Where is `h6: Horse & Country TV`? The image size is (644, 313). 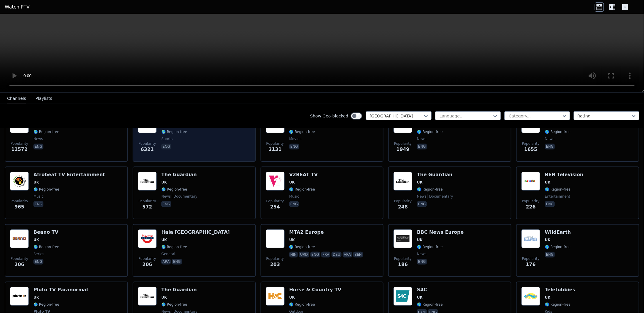 h6: Horse & Country TV is located at coordinates (316, 290).